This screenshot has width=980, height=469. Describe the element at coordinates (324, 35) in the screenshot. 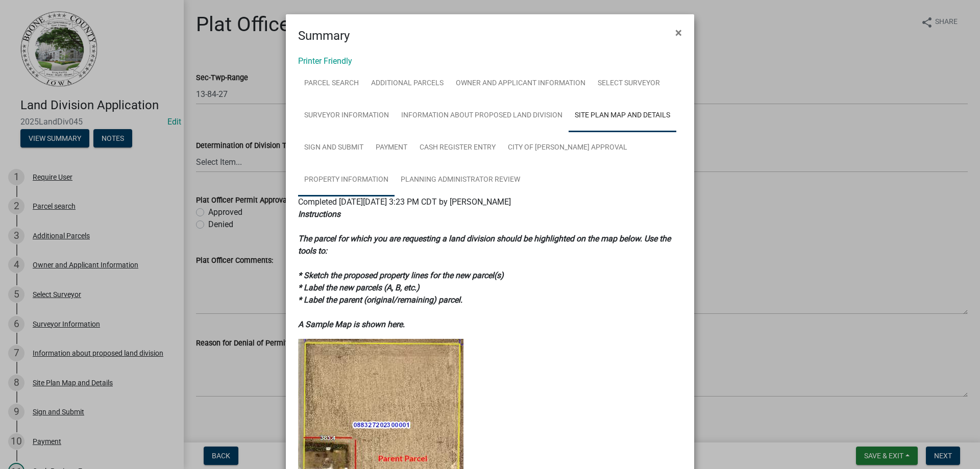

I see `h4: Summary` at that location.